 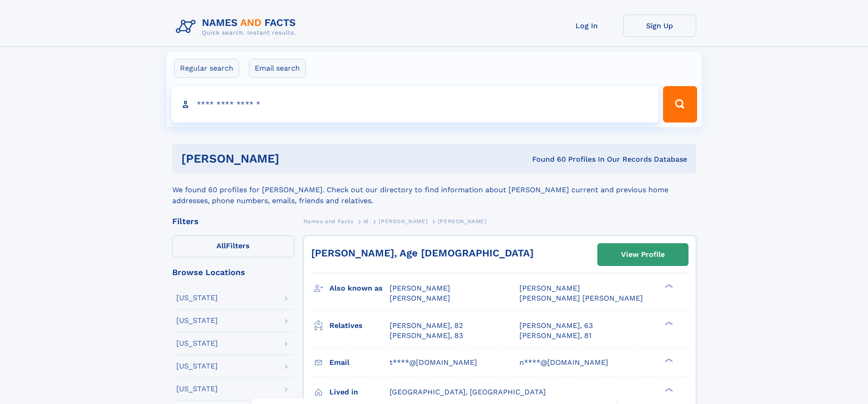 I want to click on h3: Email, so click(x=360, y=363).